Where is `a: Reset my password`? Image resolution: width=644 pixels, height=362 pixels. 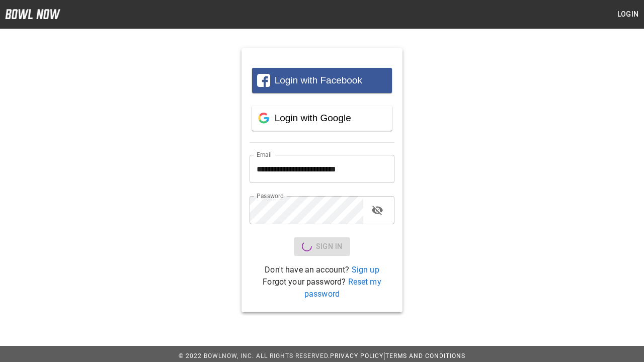 a: Reset my password is located at coordinates (343, 288).